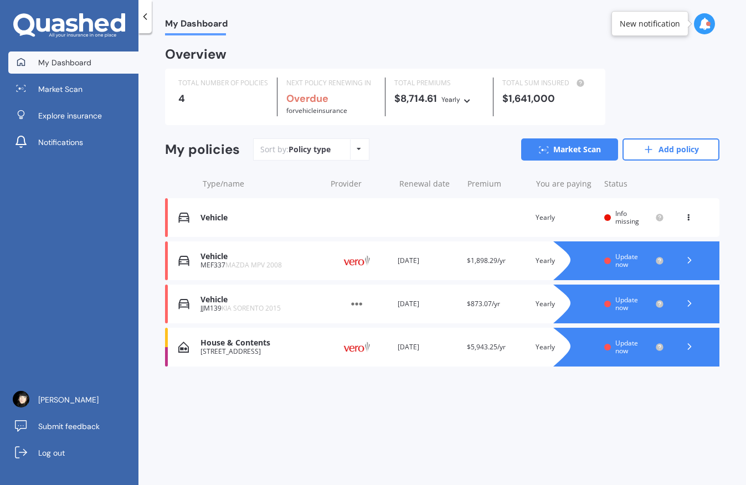 The height and width of the screenshot is (485, 746). I want to click on span: $5,943.25/yr, so click(486, 347).